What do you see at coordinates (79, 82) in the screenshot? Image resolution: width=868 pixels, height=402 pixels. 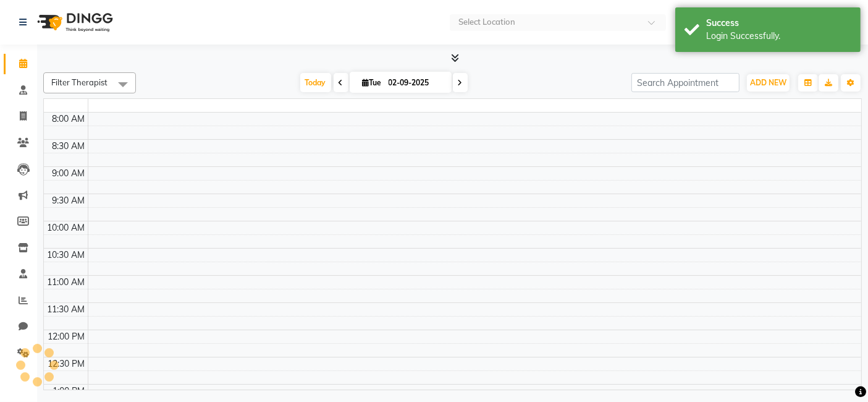 I see `span: Filter Therapist` at bounding box center [79, 82].